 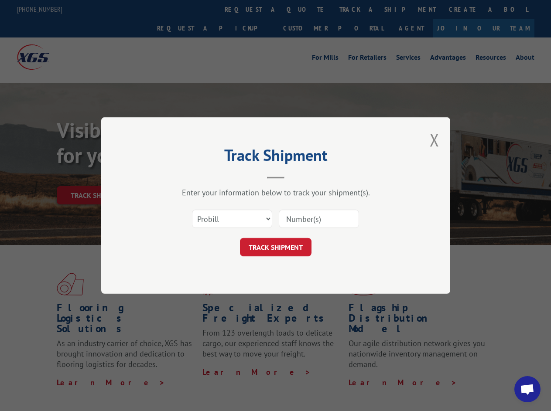 I want to click on h2: Track Shipment, so click(x=276, y=157).